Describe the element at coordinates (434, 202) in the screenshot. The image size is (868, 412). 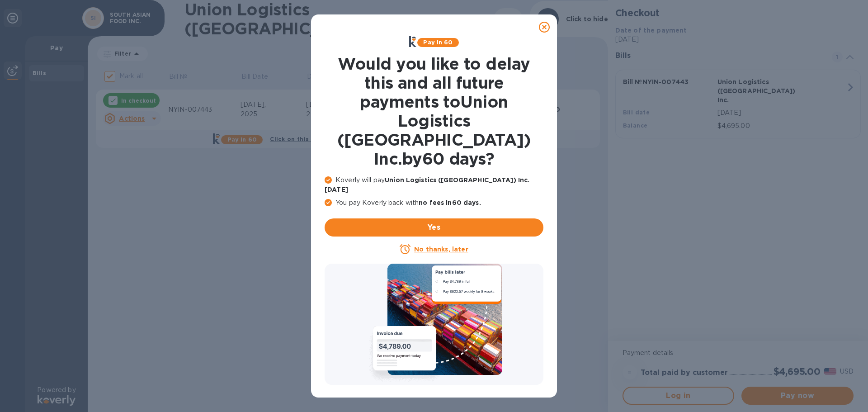
I see `p: You pay Koverly back with` at that location.